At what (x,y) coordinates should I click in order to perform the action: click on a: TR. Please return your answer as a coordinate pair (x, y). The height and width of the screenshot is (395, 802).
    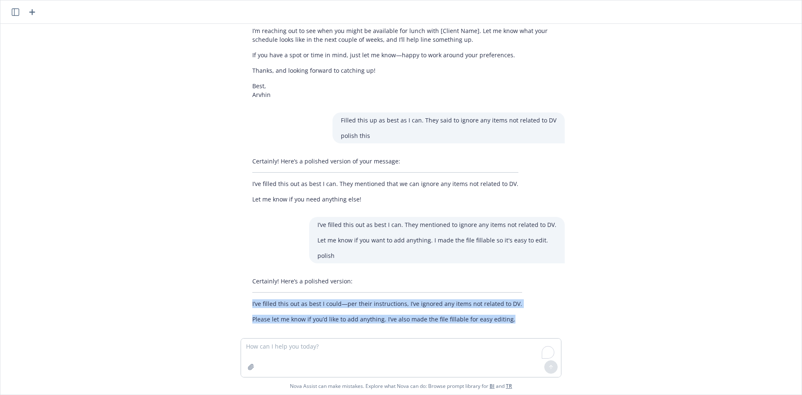
    Looking at the image, I should click on (508, 385).